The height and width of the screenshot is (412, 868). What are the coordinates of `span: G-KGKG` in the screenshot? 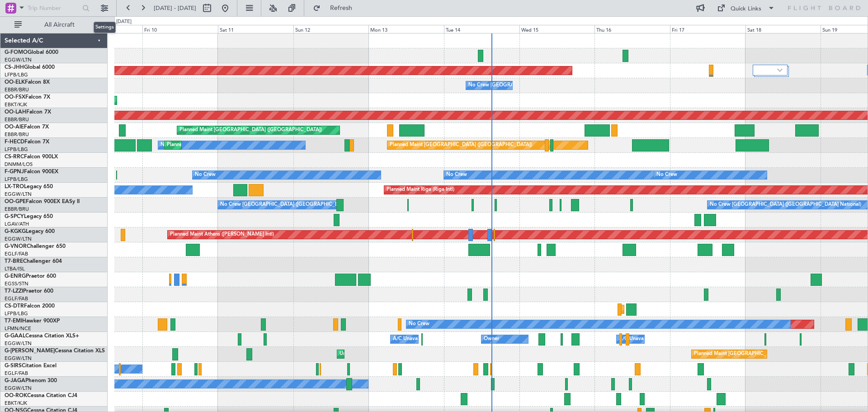 It's located at (15, 232).